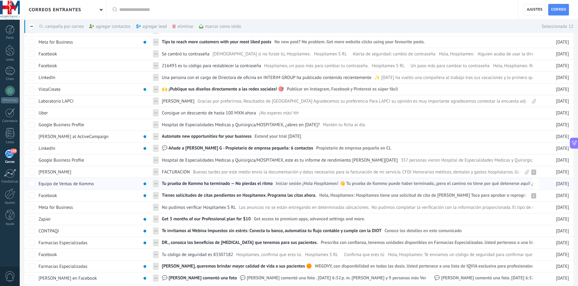  What do you see at coordinates (10, 100) in the screenshot?
I see `div: WhatsApp` at bounding box center [10, 100].